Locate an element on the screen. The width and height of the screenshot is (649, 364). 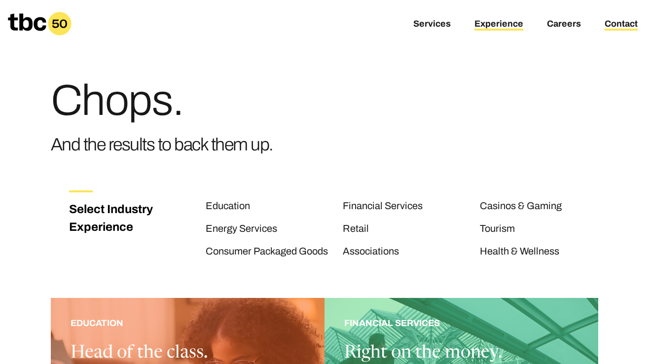
a: Consumer Packaged Goods is located at coordinates (267, 252).